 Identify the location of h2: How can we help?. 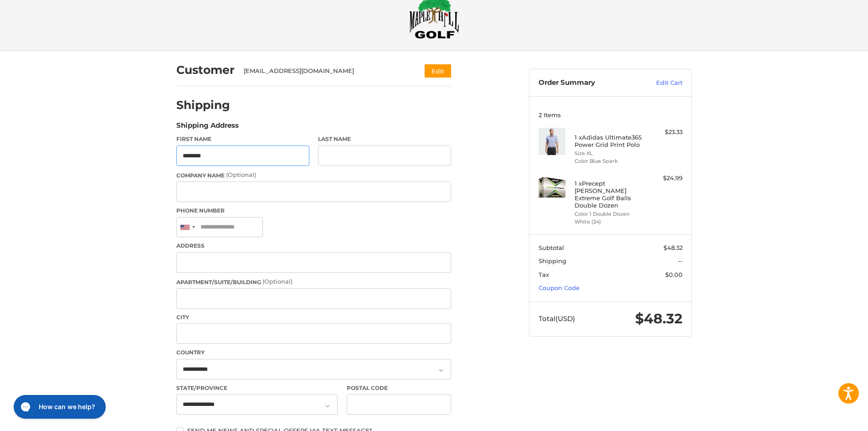
(58, 15).